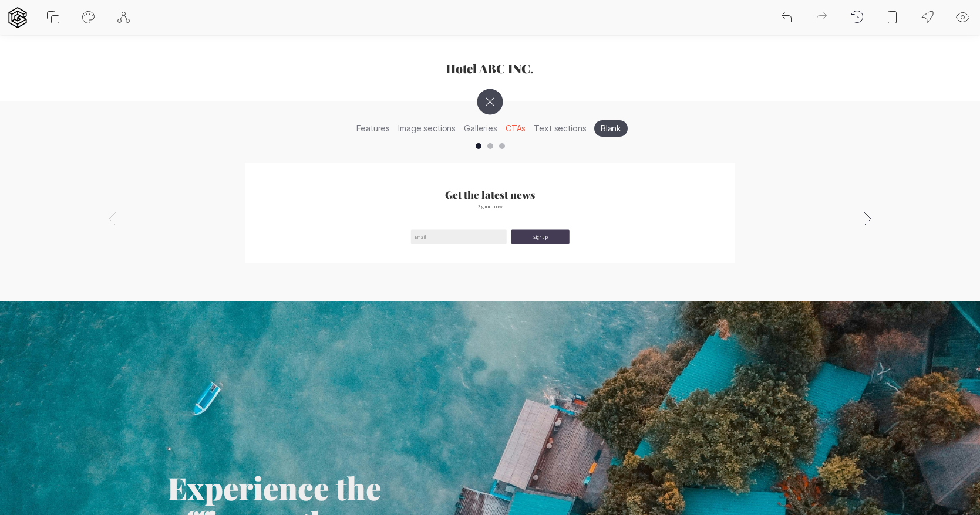  Describe the element at coordinates (481, 128) in the screenshot. I see `li: Galleries` at that location.